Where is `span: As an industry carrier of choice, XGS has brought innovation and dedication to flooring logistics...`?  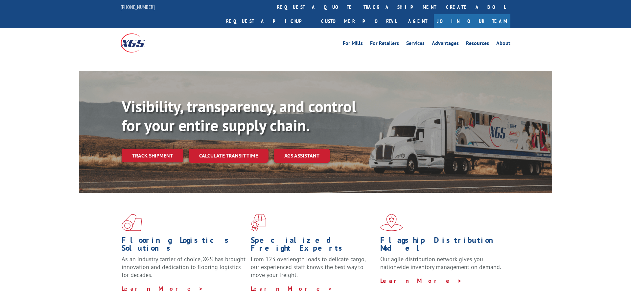
span: As an industry carrier of choice, XGS has brought innovation and dedication to flooring logistics... is located at coordinates (183, 267).